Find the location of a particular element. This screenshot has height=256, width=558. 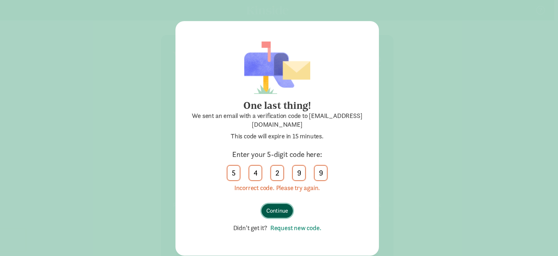

p: Incorrect code. Please try again. is located at coordinates (277, 188).